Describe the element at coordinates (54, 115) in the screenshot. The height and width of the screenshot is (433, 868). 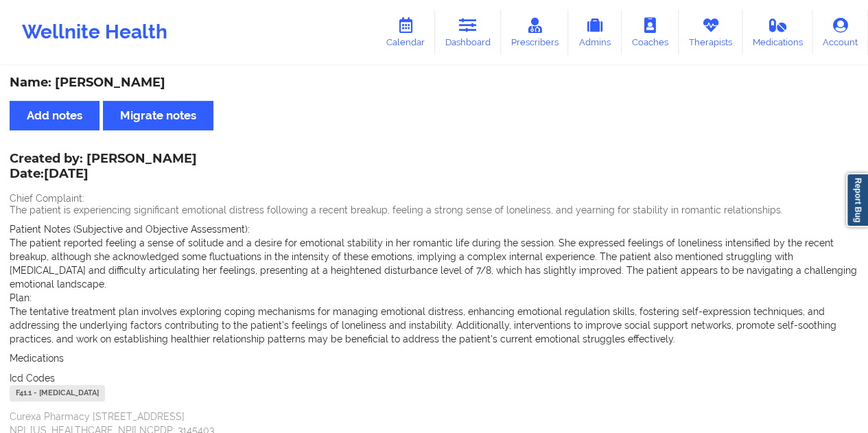
I see `button: Add notes` at that location.